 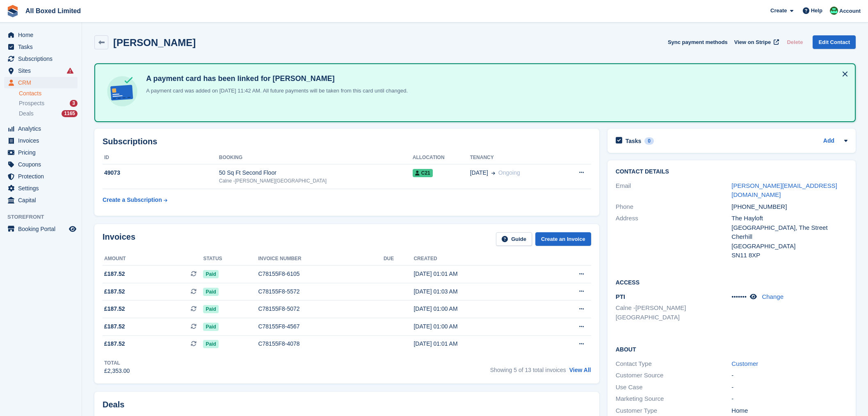 What do you see at coordinates (73, 229) in the screenshot?
I see `a: Preview store` at bounding box center [73, 229].